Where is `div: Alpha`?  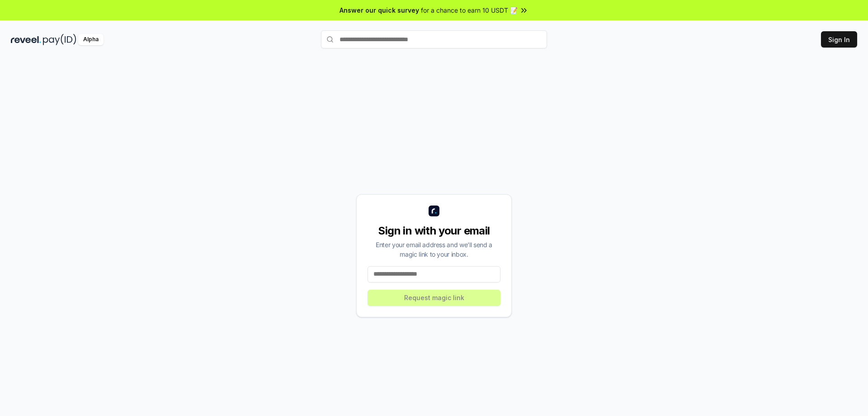
div: Alpha is located at coordinates (91, 39).